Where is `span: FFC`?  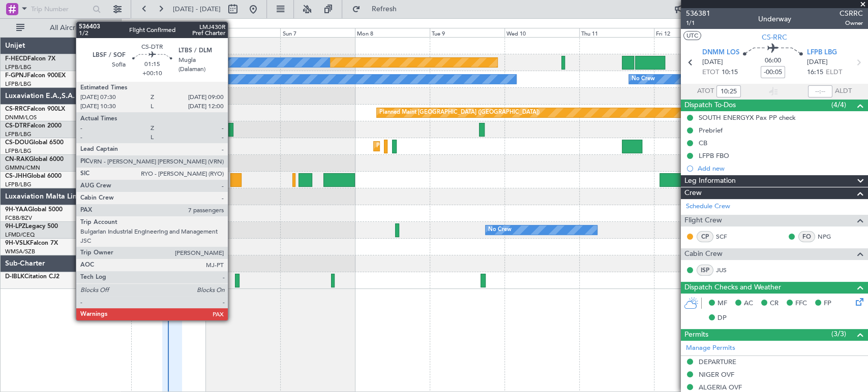
span: FFC is located at coordinates (801, 304).